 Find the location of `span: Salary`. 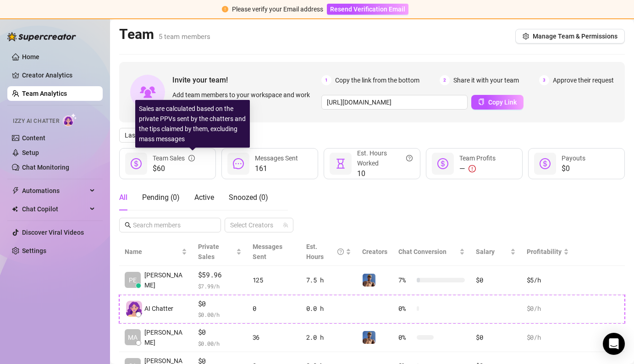

span: Salary is located at coordinates (485, 252).